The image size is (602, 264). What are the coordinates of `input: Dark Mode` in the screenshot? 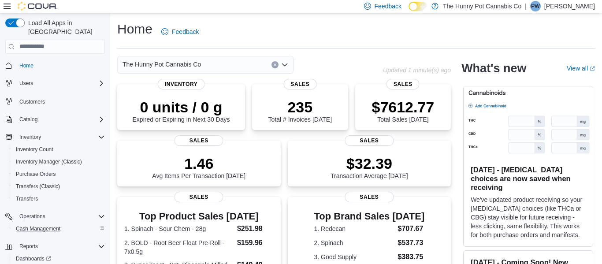 It's located at (418, 6).